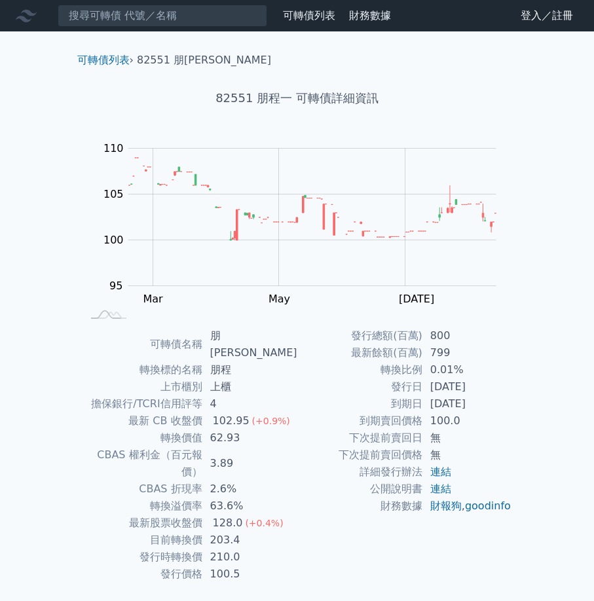 The height and width of the screenshot is (601, 594). What do you see at coordinates (271, 421) in the screenshot?
I see `span: (+0.9%)` at bounding box center [271, 421].